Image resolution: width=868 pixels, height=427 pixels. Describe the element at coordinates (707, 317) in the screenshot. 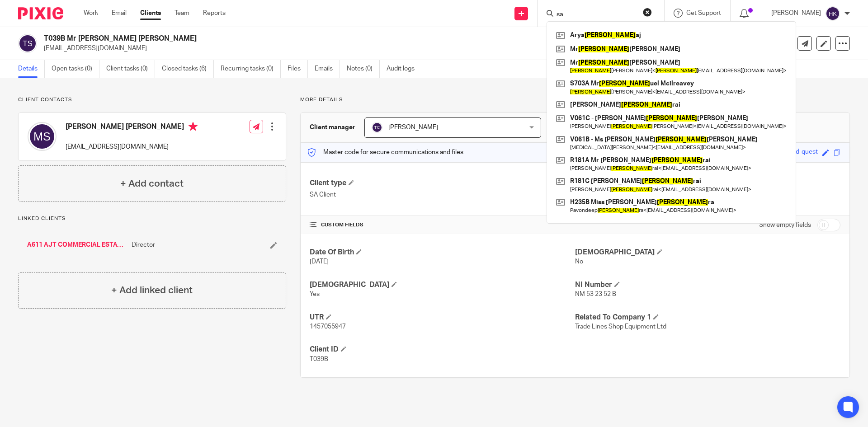

I see `h4: Related To Company 1` at that location.